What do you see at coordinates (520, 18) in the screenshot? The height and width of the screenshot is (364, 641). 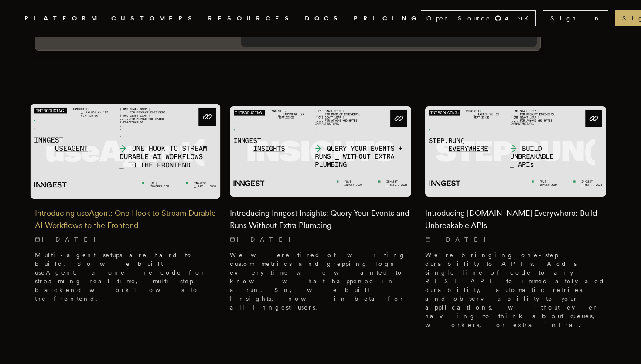 I see `span: 4.9 K` at bounding box center [520, 18].